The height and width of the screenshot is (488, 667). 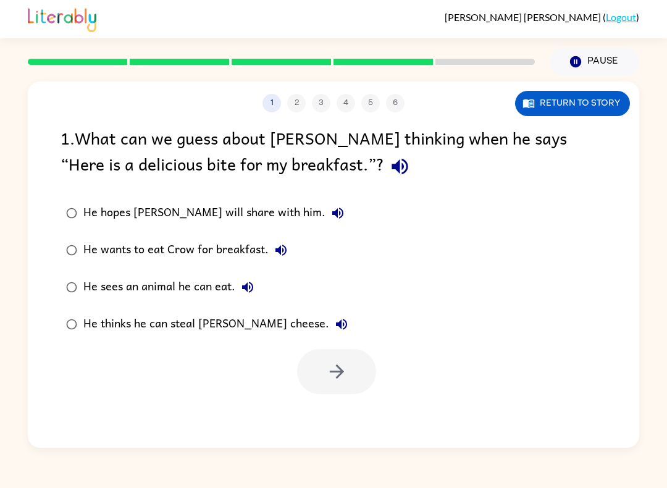 I want to click on button: Pause, so click(x=594, y=62).